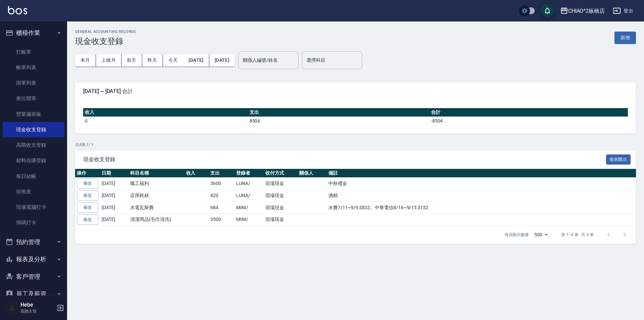  Describe the element at coordinates (88, 173) in the screenshot. I see `th: 操作` at that location.